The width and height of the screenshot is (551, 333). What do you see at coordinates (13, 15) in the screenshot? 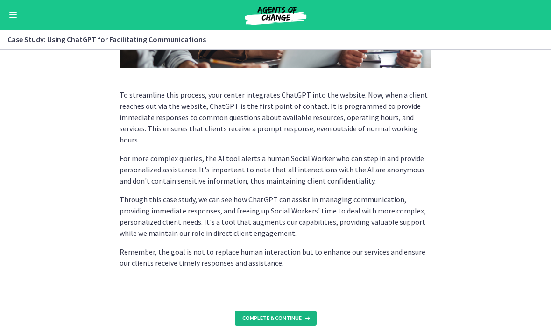
I see `button: Enable menu` at bounding box center [13, 15].